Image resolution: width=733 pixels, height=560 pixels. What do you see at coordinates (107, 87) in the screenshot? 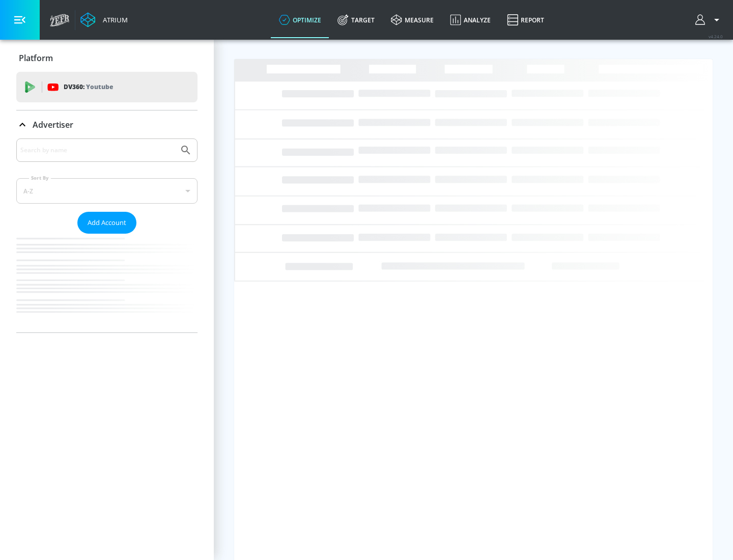
I see `div: DV360: Youtube` at bounding box center [107, 87].